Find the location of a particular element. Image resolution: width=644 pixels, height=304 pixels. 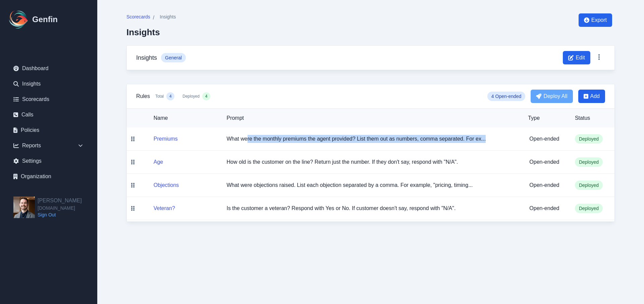

a: Sign Out is located at coordinates (60, 215).